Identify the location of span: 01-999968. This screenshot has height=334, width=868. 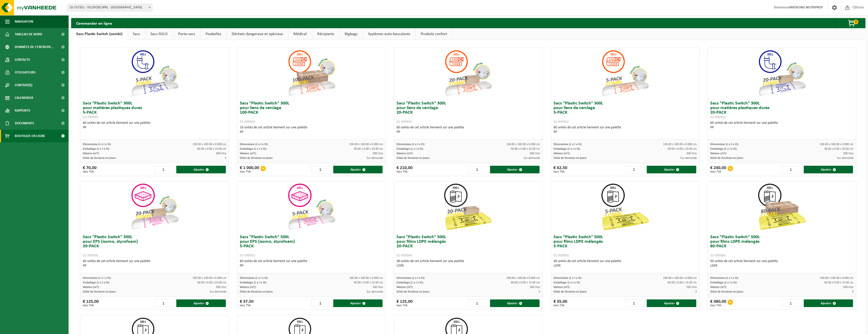
(718, 256).